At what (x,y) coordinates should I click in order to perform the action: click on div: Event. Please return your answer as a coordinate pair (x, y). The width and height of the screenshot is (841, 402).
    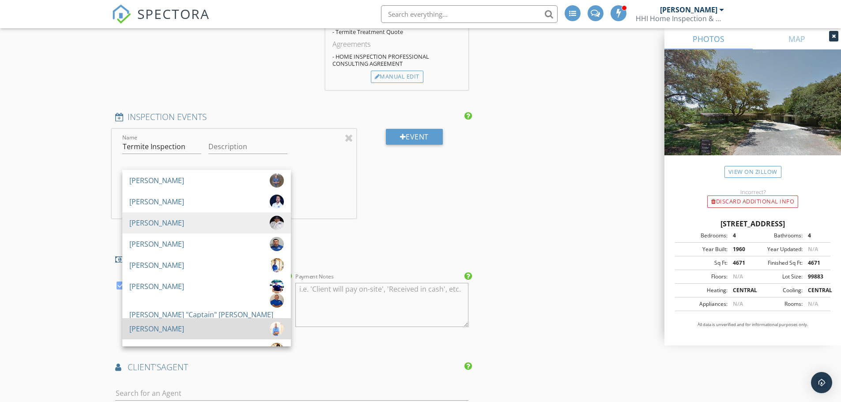
    Looking at the image, I should click on (414, 137).